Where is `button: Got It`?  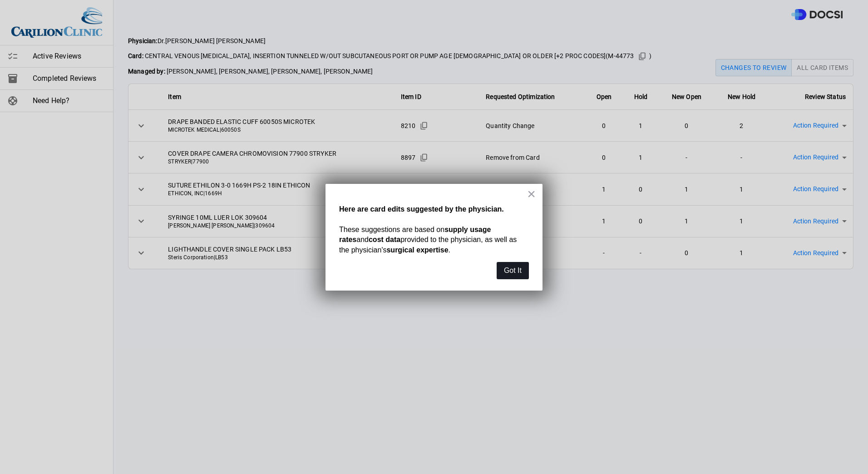 button: Got It is located at coordinates (513, 271).